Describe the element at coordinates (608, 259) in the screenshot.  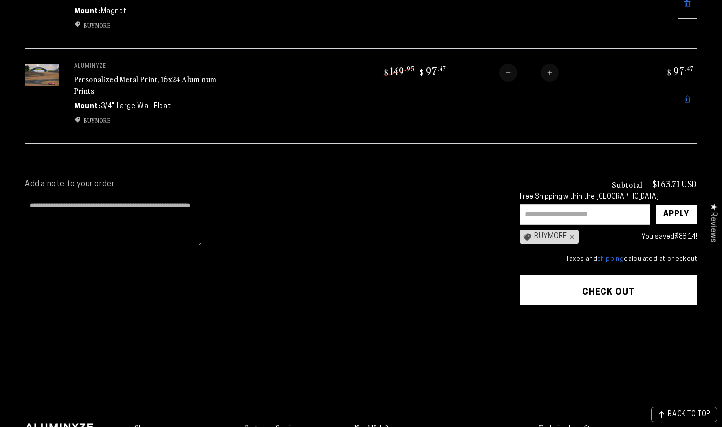
I see `small: Taxes and calculated at checkout` at that location.